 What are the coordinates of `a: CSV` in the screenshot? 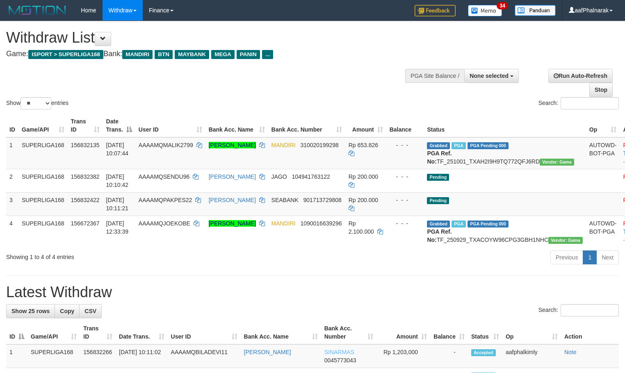 It's located at (90, 311).